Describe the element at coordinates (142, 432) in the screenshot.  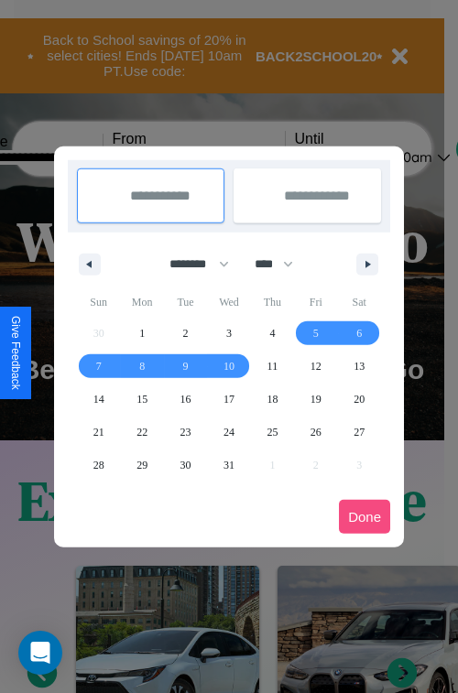
I see `span: 22` at that location.